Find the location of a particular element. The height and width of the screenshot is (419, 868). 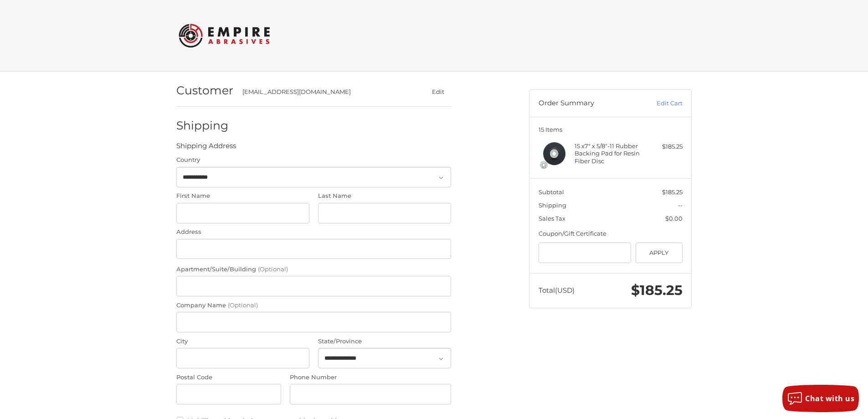

label: Last Name is located at coordinates (385, 196).